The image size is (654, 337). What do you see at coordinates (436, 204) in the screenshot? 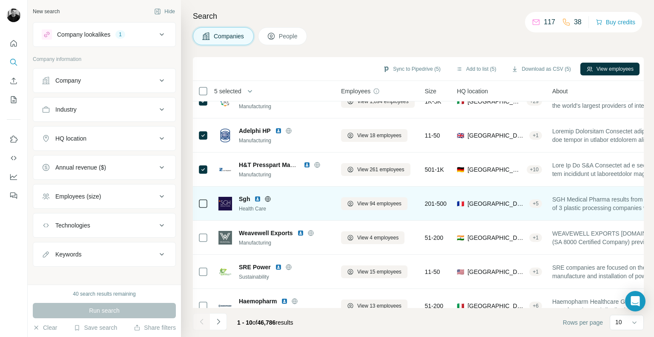
I see `span: 201-500` at bounding box center [436, 204].